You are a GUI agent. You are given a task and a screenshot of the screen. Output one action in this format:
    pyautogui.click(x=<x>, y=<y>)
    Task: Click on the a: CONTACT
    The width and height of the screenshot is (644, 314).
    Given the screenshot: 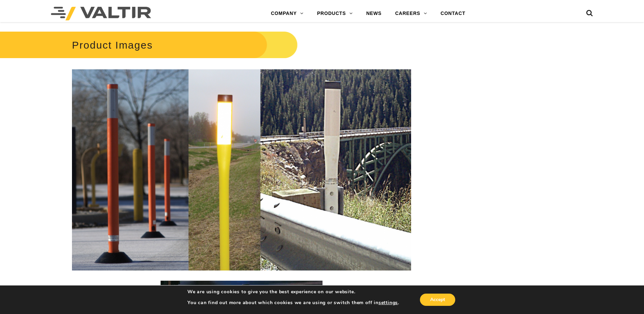 What is the action you would take?
    pyautogui.click(x=453, y=13)
    